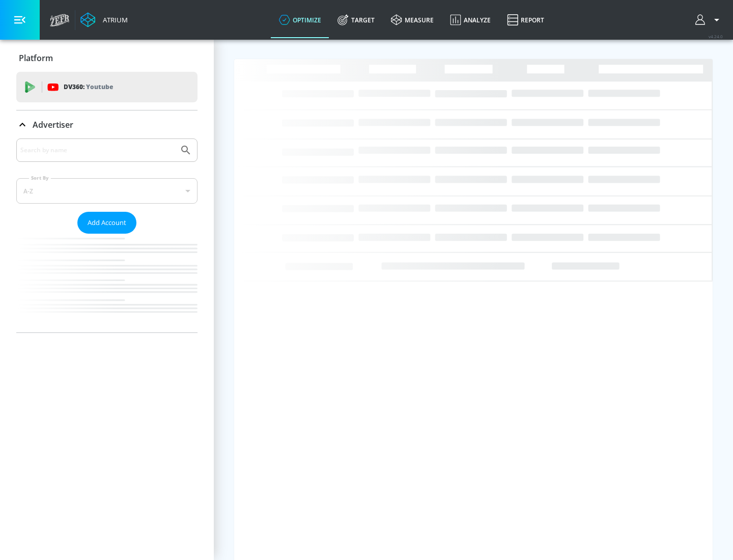  I want to click on a: Analyze, so click(470, 20).